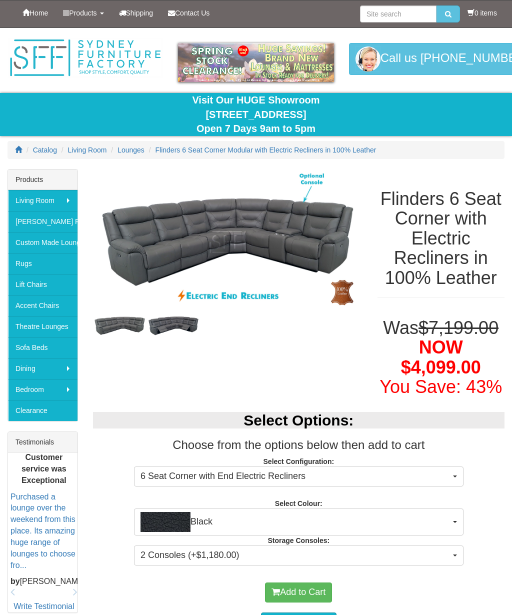 The width and height of the screenshot is (512, 615). I want to click on strong: Select Colour:, so click(299, 504).